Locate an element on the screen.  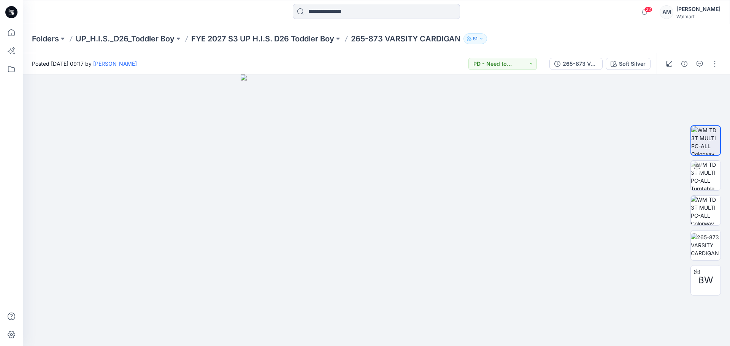
p: 51 is located at coordinates (475, 39).